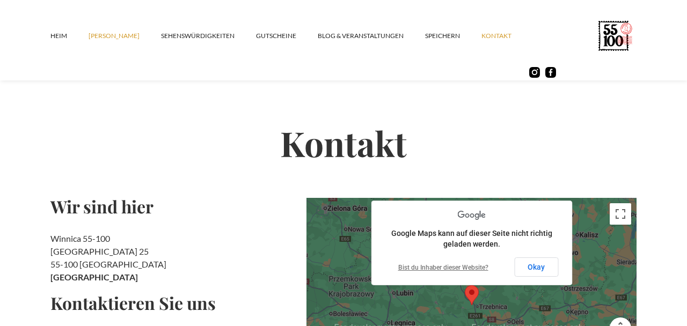 The height and width of the screenshot is (326, 687). I want to click on font: Blog & Veranstaltungen, so click(361, 35).